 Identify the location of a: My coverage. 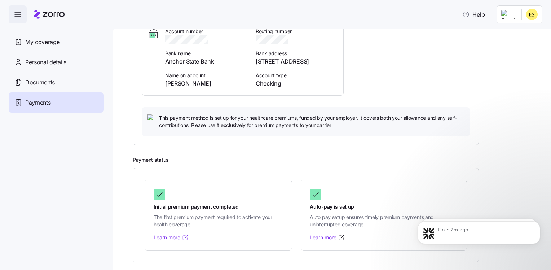
(56, 42).